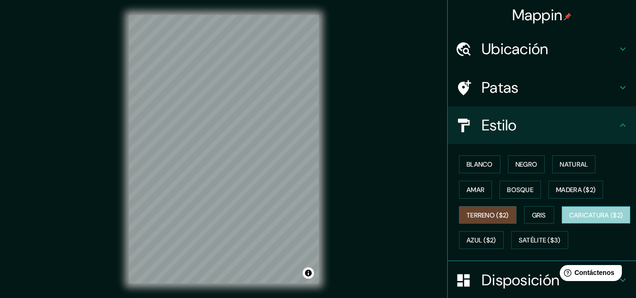 The height and width of the screenshot is (298, 636). What do you see at coordinates (500, 88) in the screenshot?
I see `font: Patas` at bounding box center [500, 88].